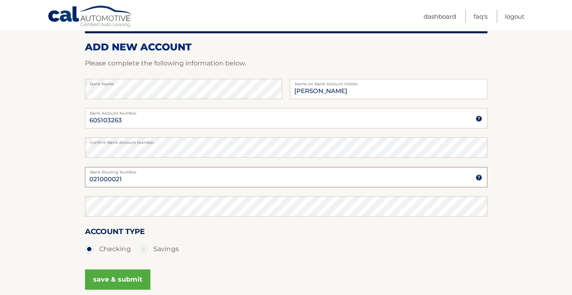 The height and width of the screenshot is (295, 572). Describe the element at coordinates (286, 63) in the screenshot. I see `p: Please complete the following information below.` at that location.